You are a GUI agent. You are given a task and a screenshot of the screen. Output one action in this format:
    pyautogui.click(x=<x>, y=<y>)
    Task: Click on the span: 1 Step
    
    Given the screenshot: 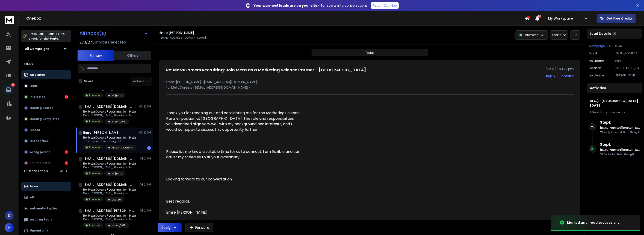 What is the action you would take?
    pyautogui.click(x=594, y=112)
    